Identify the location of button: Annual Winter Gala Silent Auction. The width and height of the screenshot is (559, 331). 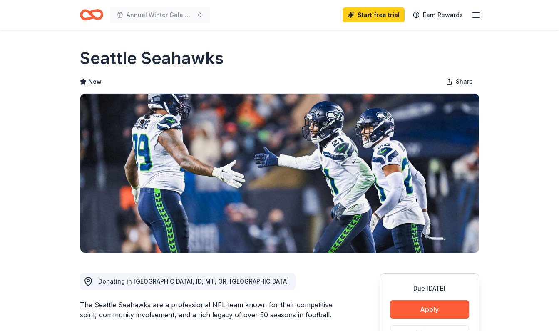
(160, 15).